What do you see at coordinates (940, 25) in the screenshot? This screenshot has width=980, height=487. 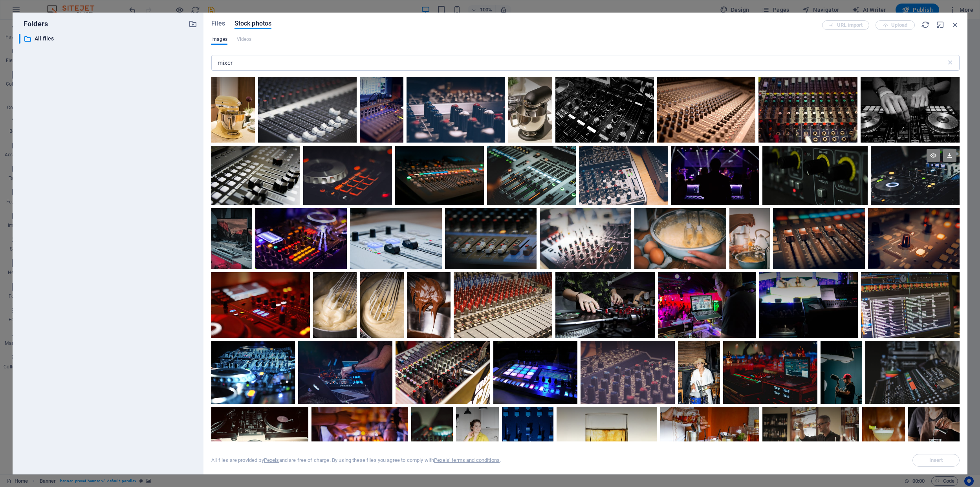 I see `i: Minimize` at bounding box center [940, 25].